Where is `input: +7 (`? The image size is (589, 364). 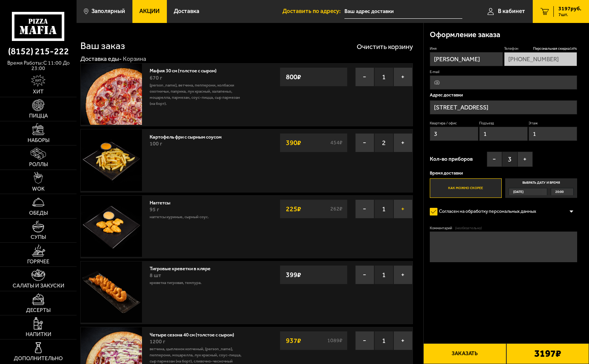
input: +7 ( is located at coordinates (540, 59).